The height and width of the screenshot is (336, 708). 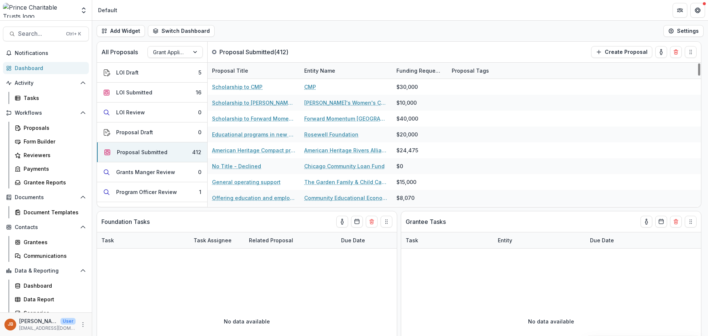 What do you see at coordinates (83, 324) in the screenshot?
I see `button: More` at bounding box center [83, 324].